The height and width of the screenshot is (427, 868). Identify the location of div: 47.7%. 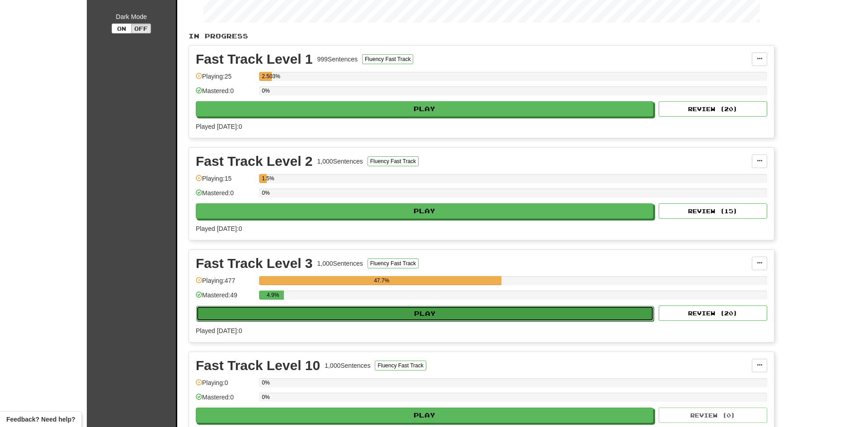
(382, 280).